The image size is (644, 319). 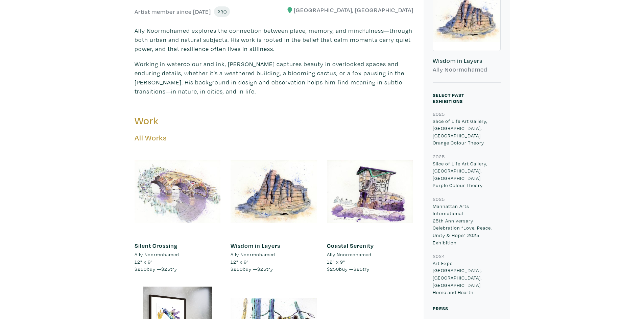 What do you see at coordinates (466, 225) in the screenshot?
I see `p: Manhattan Arts International 25th Anniversary Celebration “Love, Peace, Unity & Hope” 2025 Exhibi...` at bounding box center [466, 225].